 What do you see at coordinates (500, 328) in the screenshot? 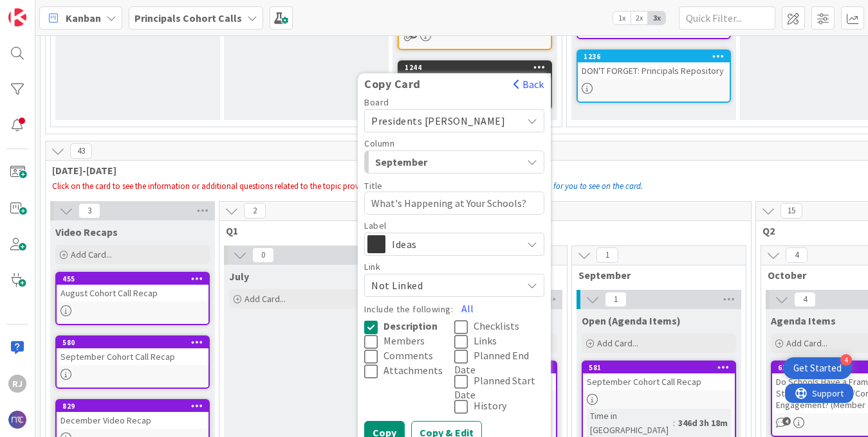
I see `button: Checklists` at bounding box center [500, 328].